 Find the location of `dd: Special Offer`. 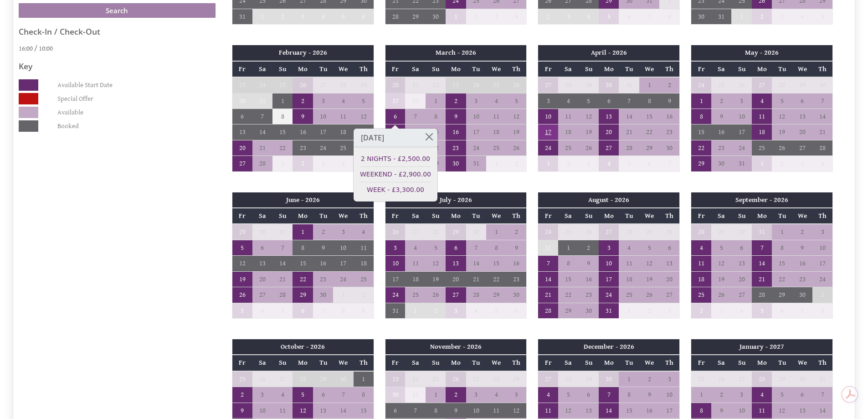

dd: Special Offer is located at coordinates (134, 98).